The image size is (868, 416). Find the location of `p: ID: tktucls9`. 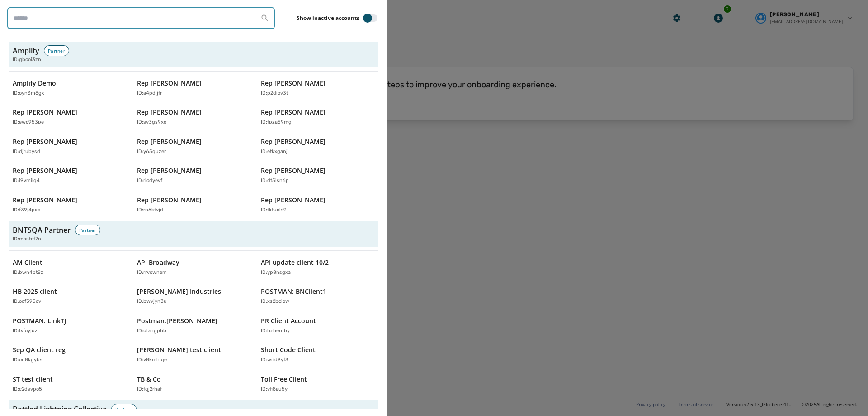

p: ID: tktucls9 is located at coordinates (273, 210).